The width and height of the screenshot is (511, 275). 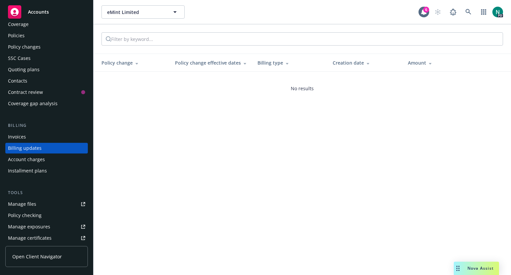 What do you see at coordinates (26, 159) in the screenshot?
I see `div: Account charges` at bounding box center [26, 159].